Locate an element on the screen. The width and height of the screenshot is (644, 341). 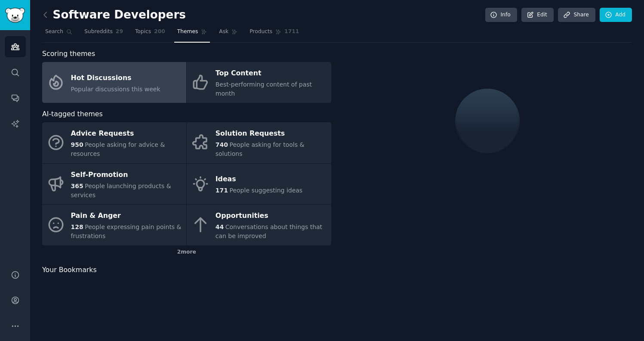
h2: Software Developers is located at coordinates (114, 15).